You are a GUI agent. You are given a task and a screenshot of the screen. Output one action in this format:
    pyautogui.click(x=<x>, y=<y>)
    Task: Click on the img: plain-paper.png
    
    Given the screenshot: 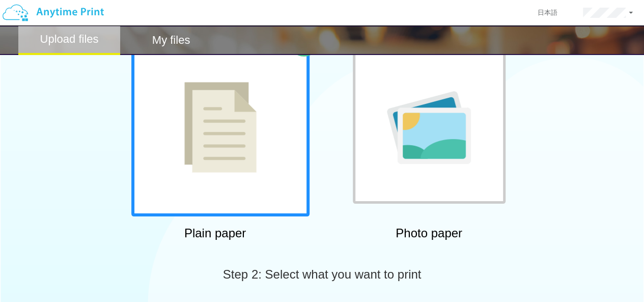 What is the action you would take?
    pyautogui.click(x=220, y=127)
    